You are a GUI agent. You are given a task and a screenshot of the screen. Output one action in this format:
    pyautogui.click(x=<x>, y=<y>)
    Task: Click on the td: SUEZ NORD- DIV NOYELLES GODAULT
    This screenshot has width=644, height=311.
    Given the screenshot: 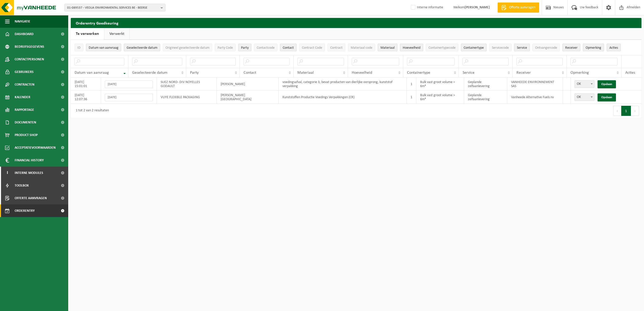 What is the action you would take?
    pyautogui.click(x=187, y=84)
    